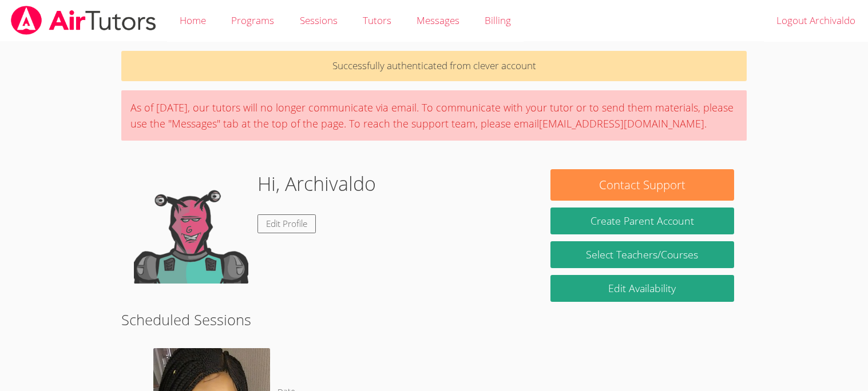 The width and height of the screenshot is (868, 391). Describe the element at coordinates (287, 224) in the screenshot. I see `a: Edit Profile` at that location.